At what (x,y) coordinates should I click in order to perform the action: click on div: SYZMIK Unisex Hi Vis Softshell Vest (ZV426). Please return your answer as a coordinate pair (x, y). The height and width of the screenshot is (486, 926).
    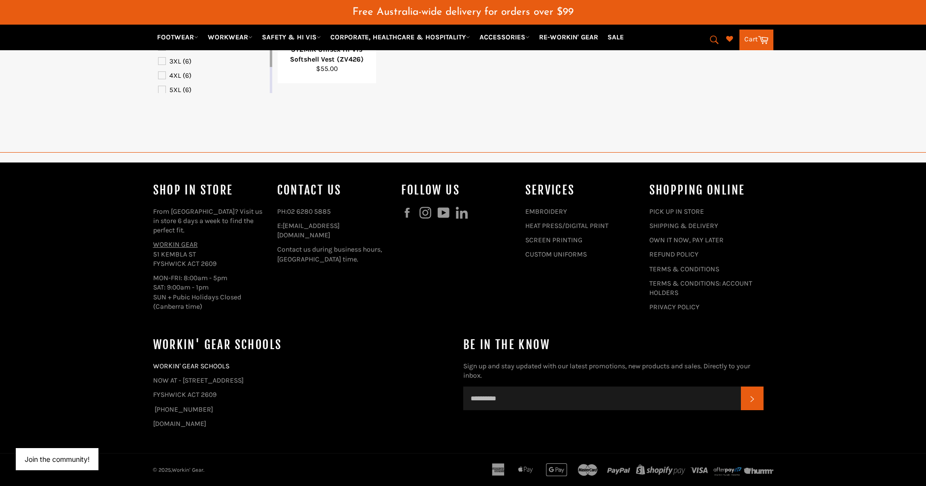
    Looking at the image, I should click on (327, 54).